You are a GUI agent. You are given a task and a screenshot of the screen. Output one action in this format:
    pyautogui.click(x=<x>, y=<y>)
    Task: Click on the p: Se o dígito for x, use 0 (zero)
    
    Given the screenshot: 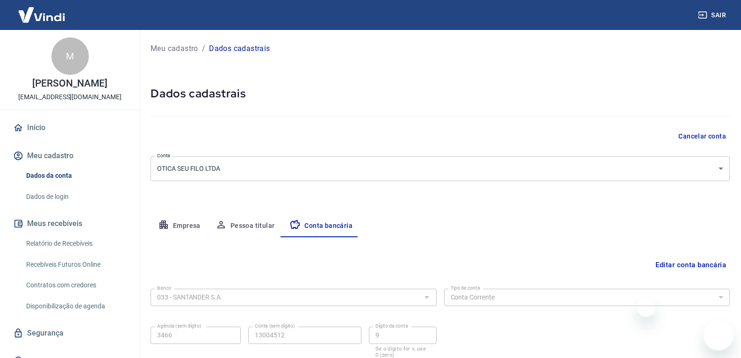 What is the action you would take?
    pyautogui.click(x=403, y=352)
    